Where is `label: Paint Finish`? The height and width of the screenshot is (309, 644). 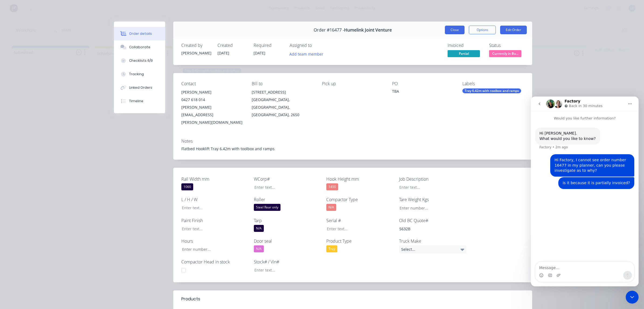
label: Paint Finish is located at coordinates (215, 220).